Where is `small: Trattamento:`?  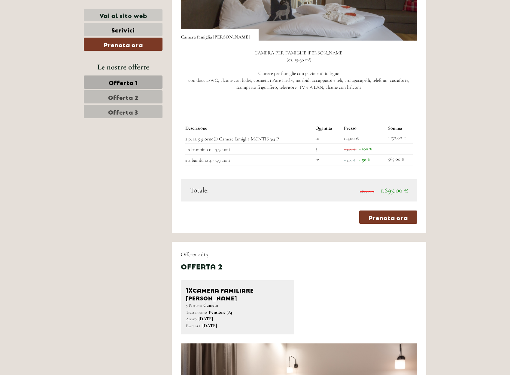
small: Trattamento: is located at coordinates (197, 312).